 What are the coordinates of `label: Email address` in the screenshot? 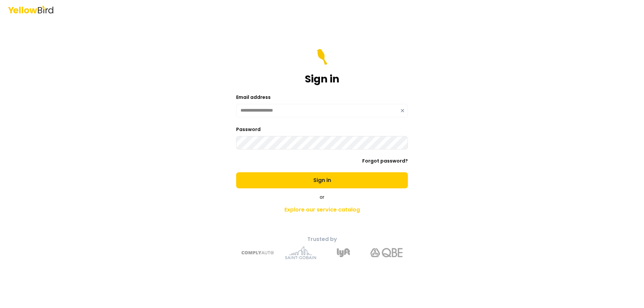 It's located at (253, 97).